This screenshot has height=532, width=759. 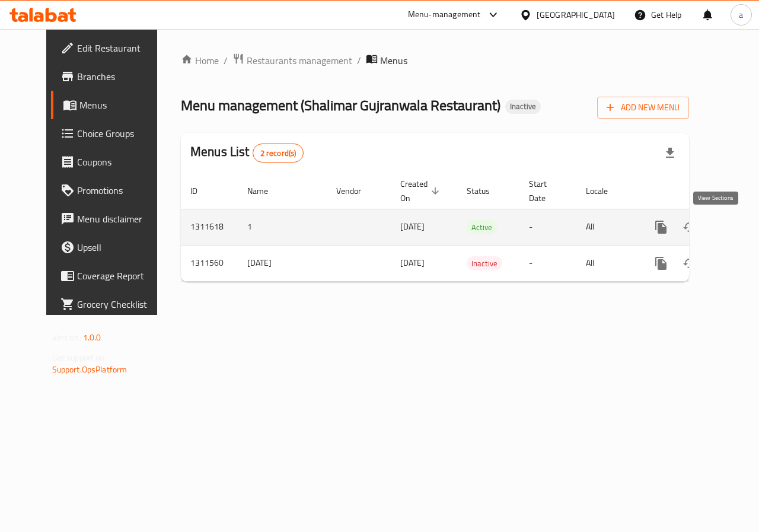 What do you see at coordinates (278, 153) in the screenshot?
I see `span: 2 record(s)` at bounding box center [278, 153].